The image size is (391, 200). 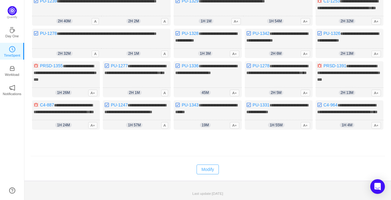 What do you see at coordinates (51, 66) in the screenshot?
I see `a: PRSD-1355` at bounding box center [51, 66].